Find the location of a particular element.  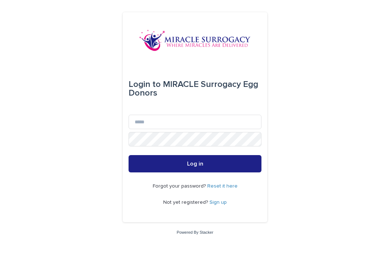

span: Not yet registered? is located at coordinates (186, 203).